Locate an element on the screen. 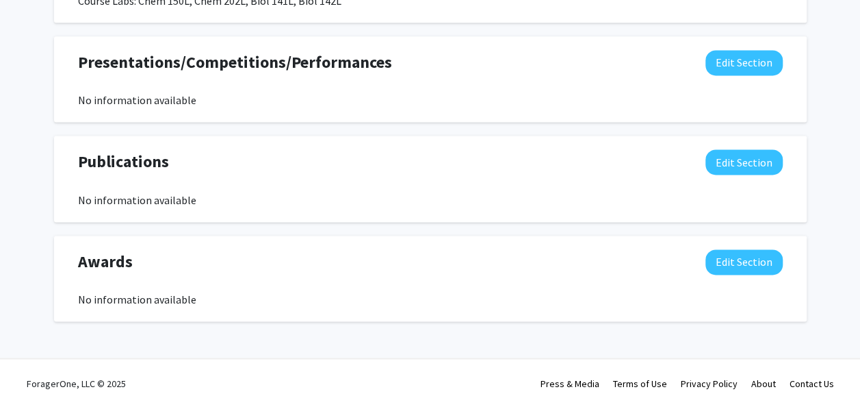 The image size is (860, 407). span: Awards is located at coordinates (105, 261).